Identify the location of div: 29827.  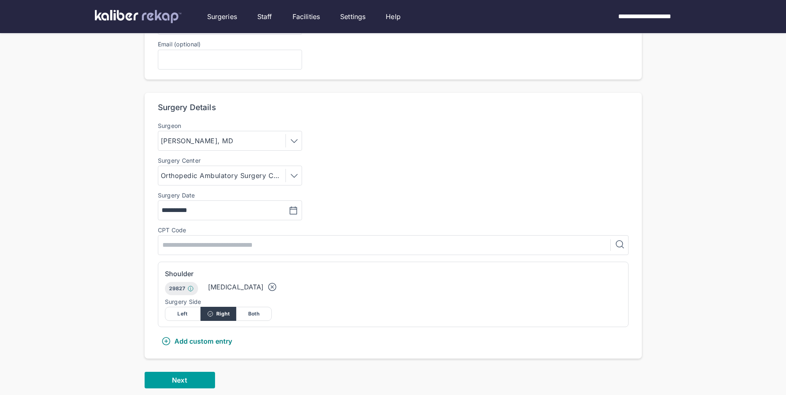
(182, 289).